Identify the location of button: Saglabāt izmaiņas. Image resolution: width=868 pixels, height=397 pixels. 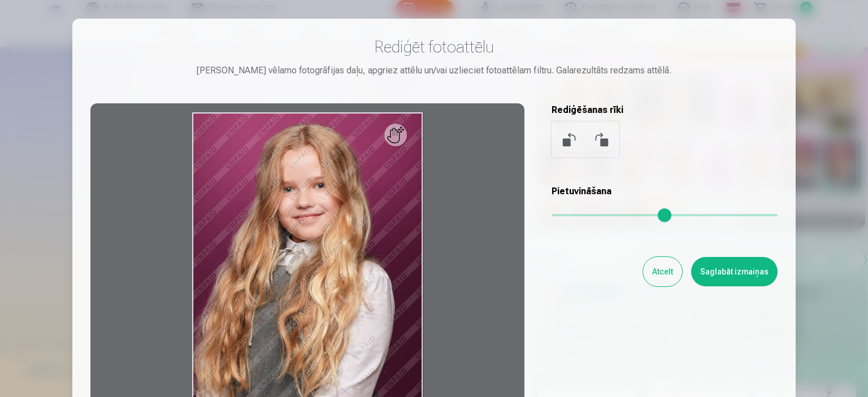
(734, 271).